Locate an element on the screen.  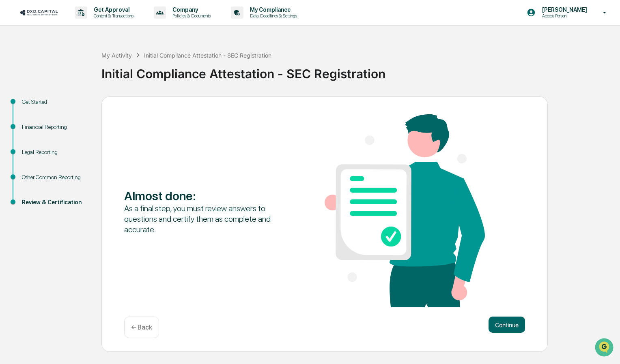
img: Almost done is located at coordinates (404, 211).